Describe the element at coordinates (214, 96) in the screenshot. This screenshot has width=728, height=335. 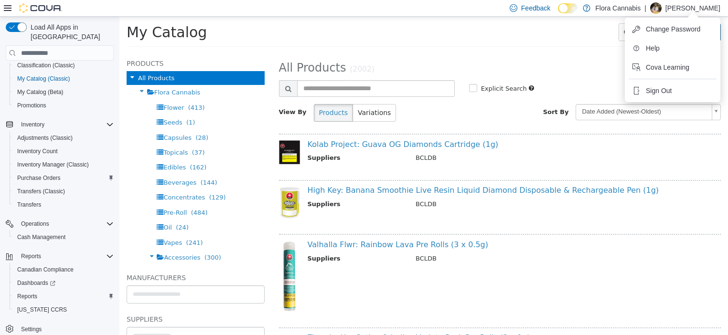
I see `button: Products` at that location.